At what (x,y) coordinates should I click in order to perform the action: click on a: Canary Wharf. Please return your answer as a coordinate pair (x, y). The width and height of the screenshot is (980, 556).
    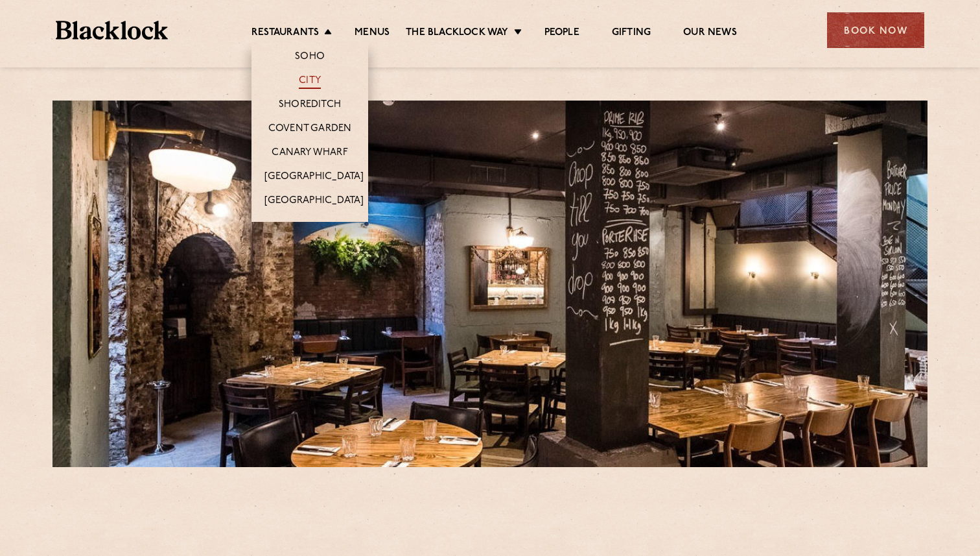
    Looking at the image, I should click on (309, 154).